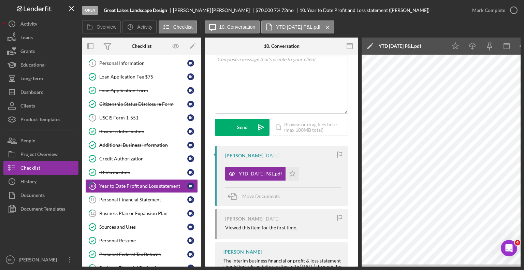  Describe the element at coordinates (41, 209) in the screenshot. I see `button: Document Templates` at that location.